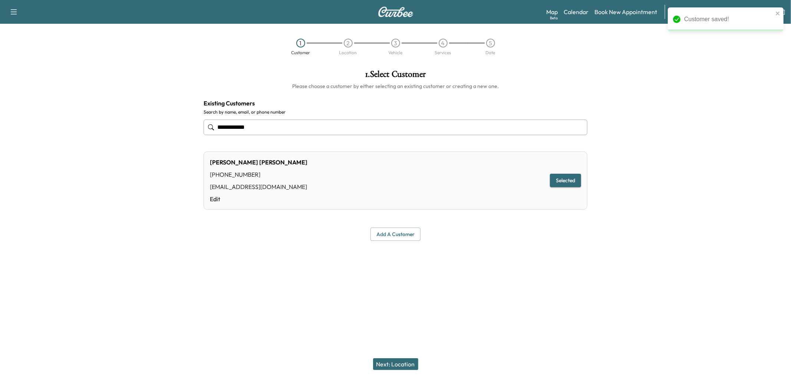  What do you see at coordinates (348, 43) in the screenshot?
I see `div: 2` at bounding box center [348, 43].